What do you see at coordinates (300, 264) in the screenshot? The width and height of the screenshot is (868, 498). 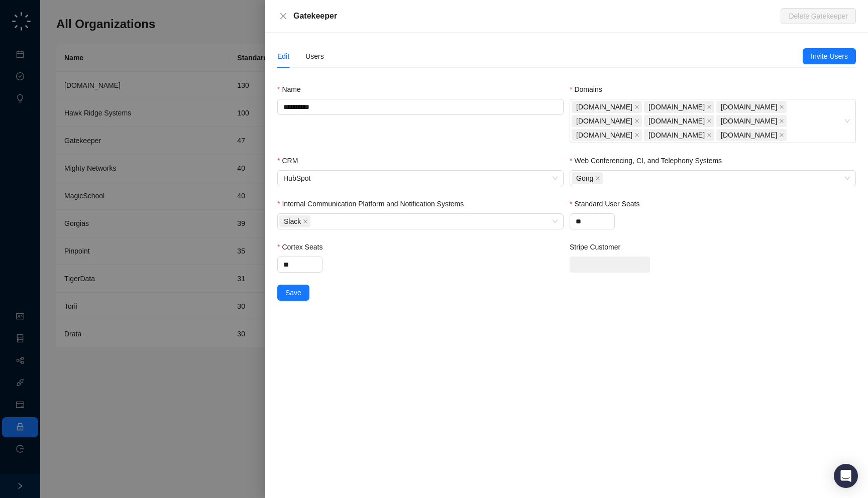 I see `input: Cortex Seats` at bounding box center [300, 264].